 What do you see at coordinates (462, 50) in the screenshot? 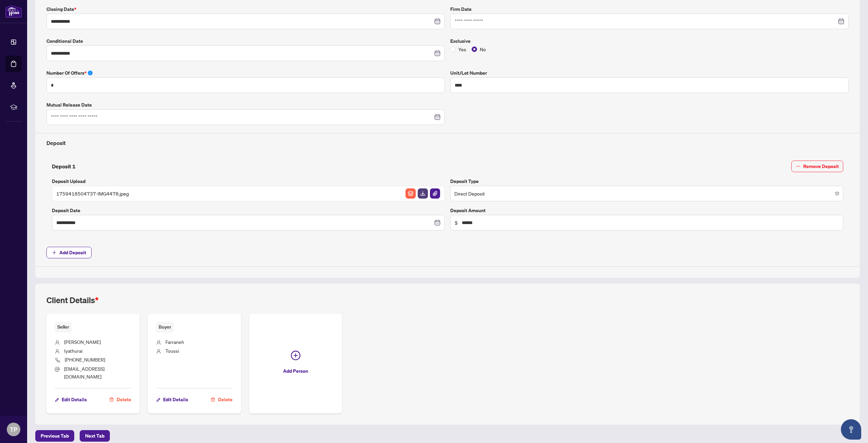
I see `span: Yes` at bounding box center [462, 50].